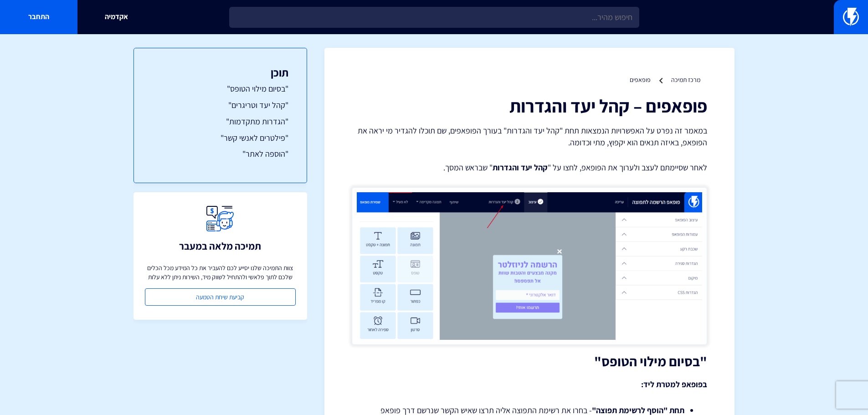 This screenshot has height=415, width=868. Describe the element at coordinates (220, 138) in the screenshot. I see `a: "פילטרים לאנשי קשר"` at that location.